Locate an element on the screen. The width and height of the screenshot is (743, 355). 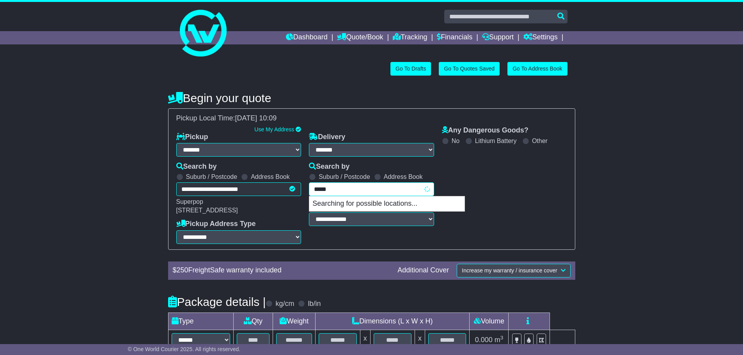
a: Quote/Book is located at coordinates (360, 38).